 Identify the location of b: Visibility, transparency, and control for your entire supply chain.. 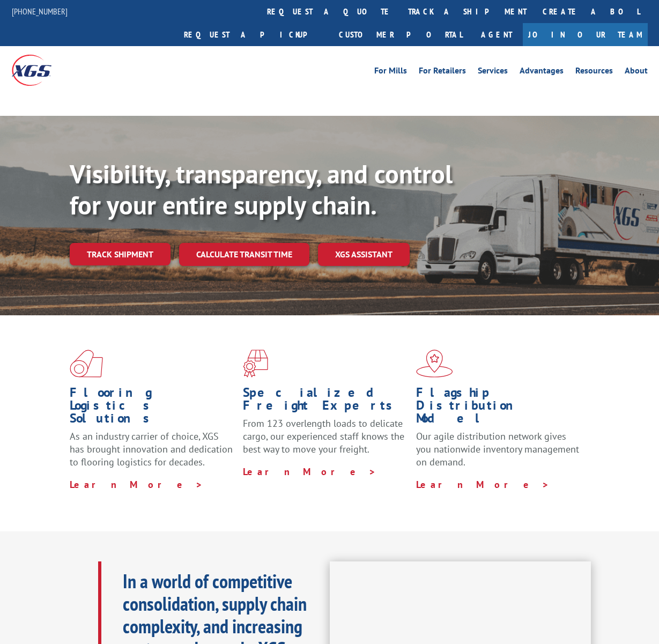
(261, 189).